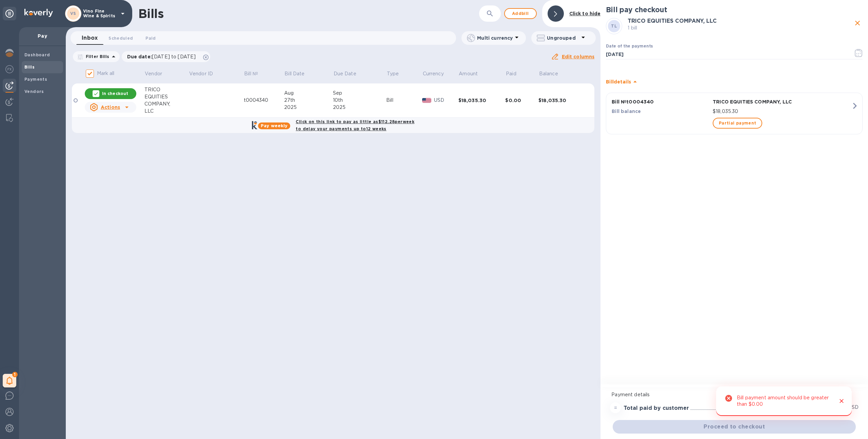  What do you see at coordinates (614, 26) in the screenshot?
I see `b: TL` at bounding box center [614, 26].